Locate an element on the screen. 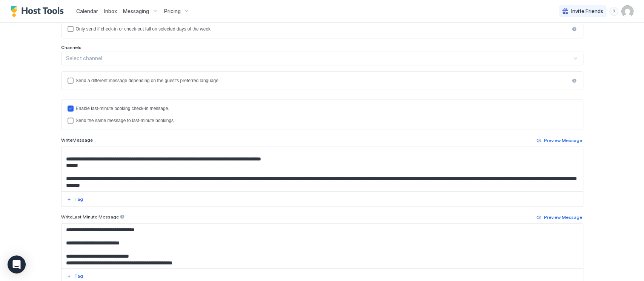  div: Enable last-minute booking check-in message. is located at coordinates (326, 109).